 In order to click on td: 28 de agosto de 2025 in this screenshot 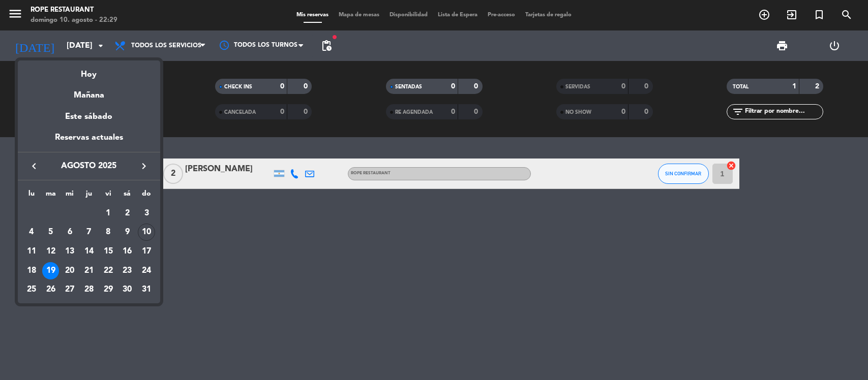, I will do `click(89, 290)`.